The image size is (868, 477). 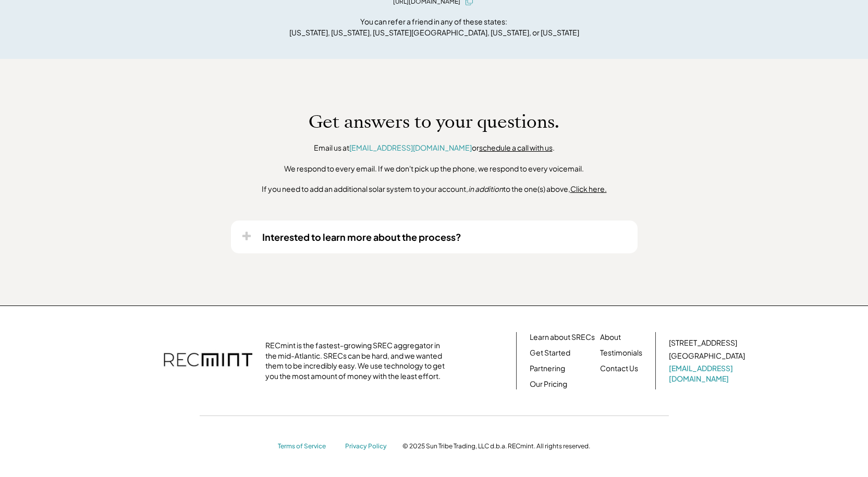 I want to click on em: in addition, so click(x=485, y=188).